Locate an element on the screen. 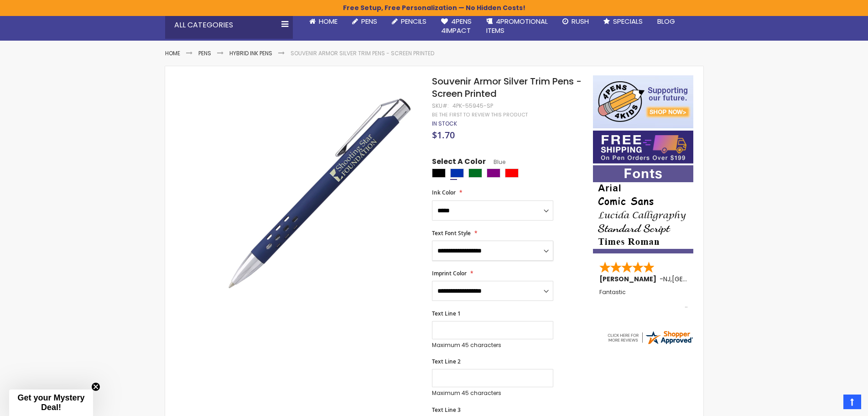 This screenshot has height=416, width=868. span: Text Line 3 is located at coordinates (446, 410).